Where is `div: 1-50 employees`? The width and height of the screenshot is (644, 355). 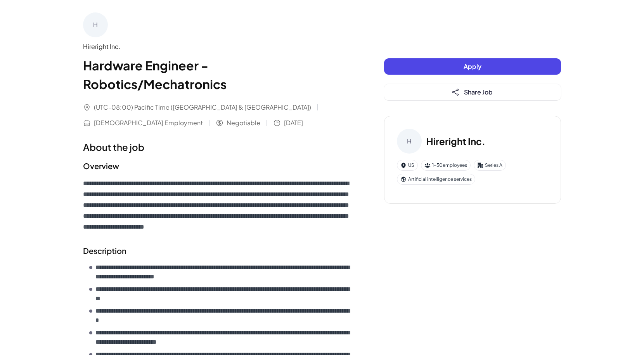
div: 1-50 employees is located at coordinates (446, 165).